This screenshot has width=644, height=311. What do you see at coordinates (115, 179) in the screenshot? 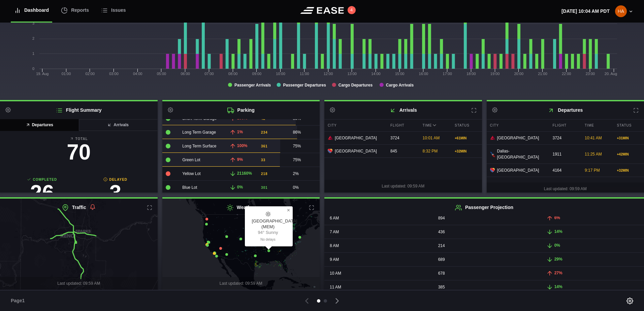
I see `b: Delayed` at bounding box center [115, 179].